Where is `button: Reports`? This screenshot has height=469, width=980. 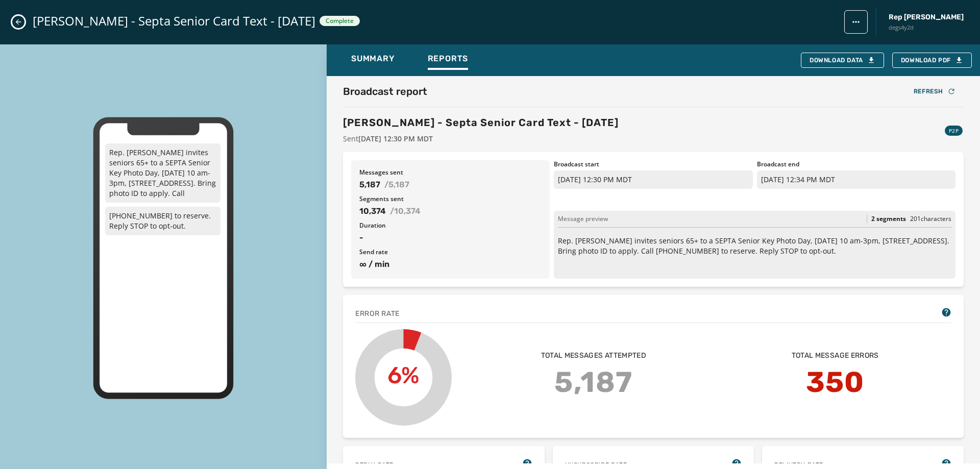 button: Reports is located at coordinates (448, 60).